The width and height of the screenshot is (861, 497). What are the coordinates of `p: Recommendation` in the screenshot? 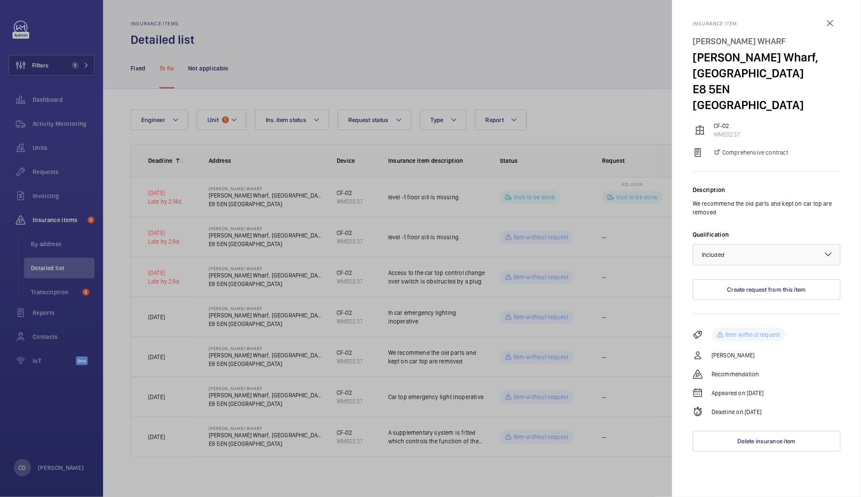 It's located at (735, 374).